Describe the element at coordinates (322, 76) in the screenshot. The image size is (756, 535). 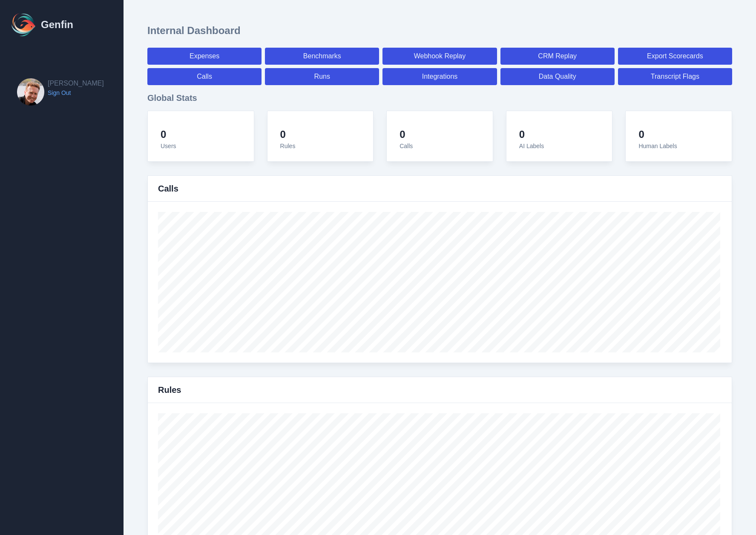
I see `a: Runs` at that location.